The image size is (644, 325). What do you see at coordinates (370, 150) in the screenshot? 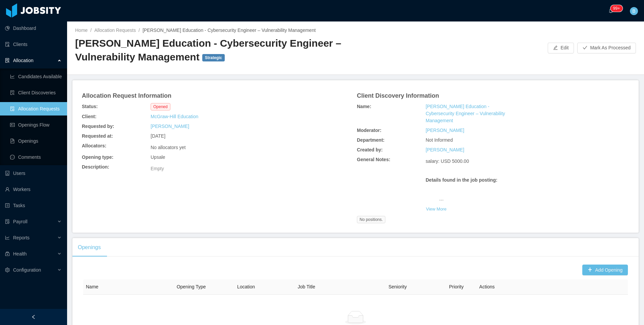
I see `b: Created by:` at bounding box center [370, 150].